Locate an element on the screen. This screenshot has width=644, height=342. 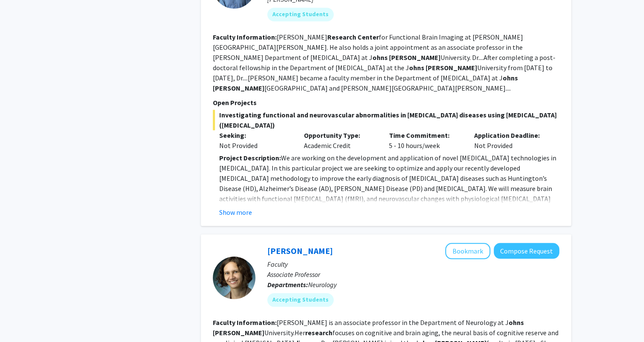
p: Seeking: is located at coordinates (255, 135).